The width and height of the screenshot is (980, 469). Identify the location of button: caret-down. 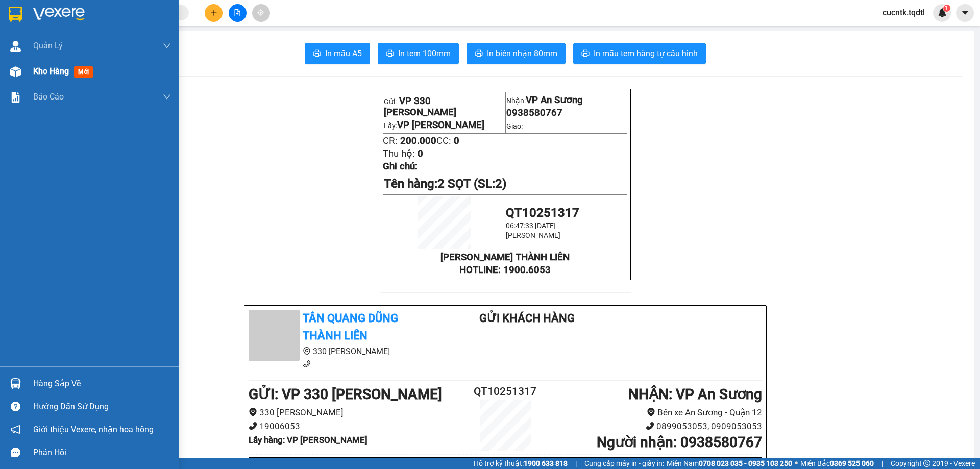
(965, 13).